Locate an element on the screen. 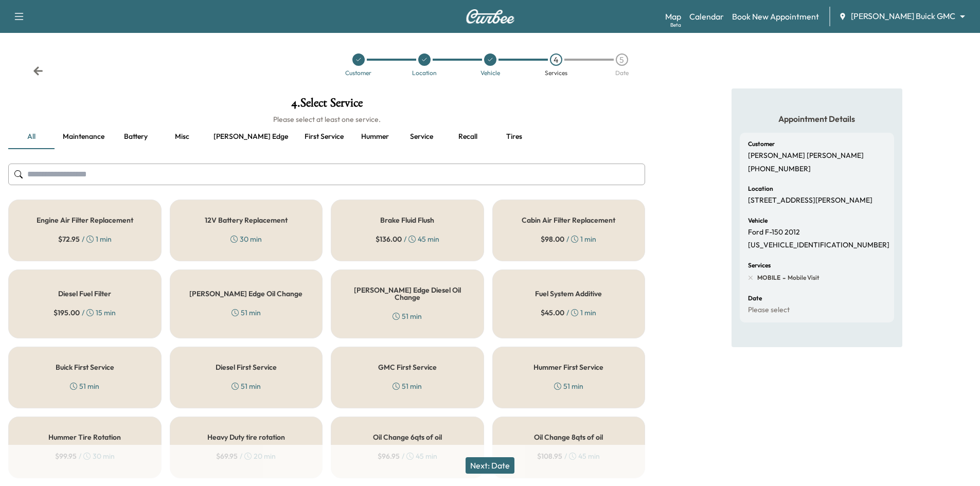  button: Battery is located at coordinates (136, 137).